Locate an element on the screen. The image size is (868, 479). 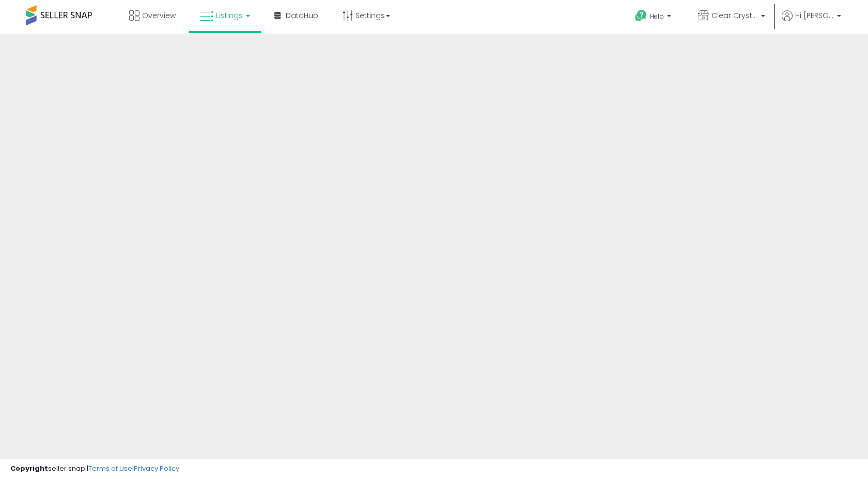
span: DataHub is located at coordinates (302, 15).